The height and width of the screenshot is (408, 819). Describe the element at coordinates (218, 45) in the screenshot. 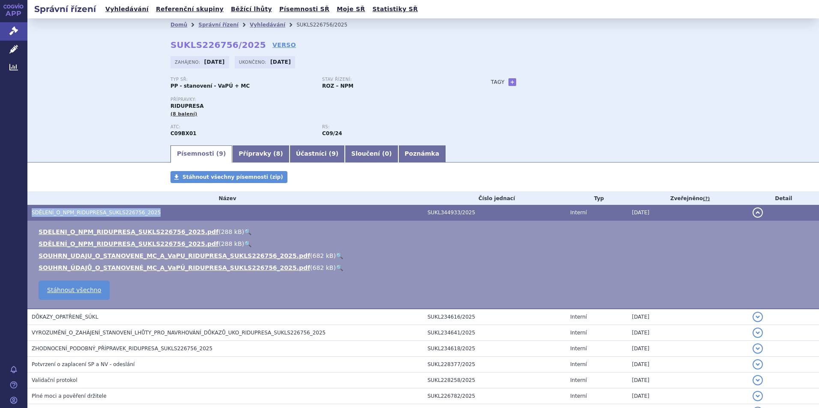

I see `strong: SUKLS226756/2025` at that location.